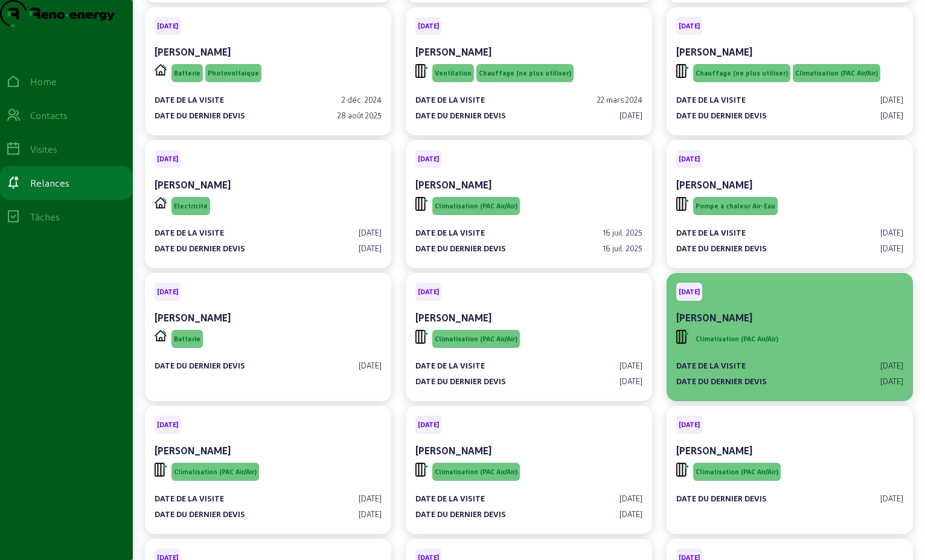 This screenshot has height=560, width=925. Describe the element at coordinates (620, 99) in the screenshot. I see `div: 22 mars 2024` at that location.